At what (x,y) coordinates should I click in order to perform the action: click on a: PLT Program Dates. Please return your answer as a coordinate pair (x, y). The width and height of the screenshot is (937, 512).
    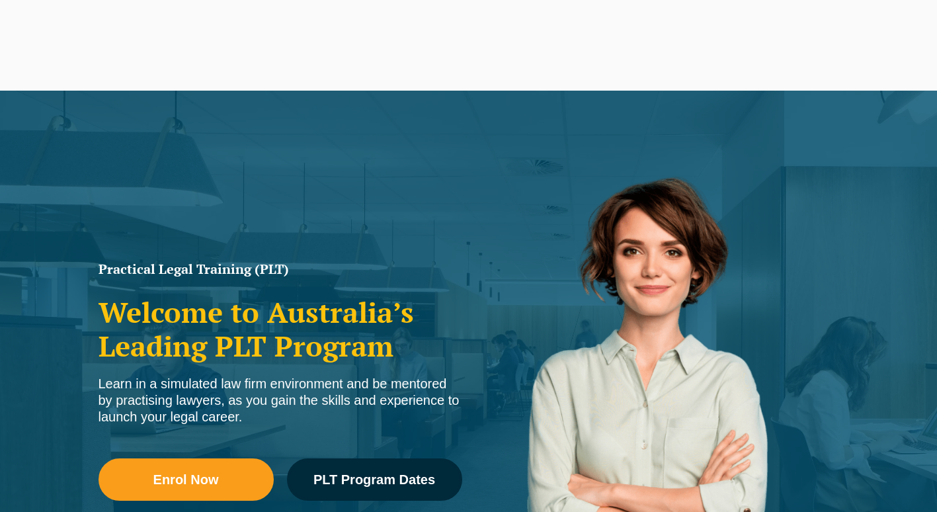
    Looking at the image, I should click on (374, 480).